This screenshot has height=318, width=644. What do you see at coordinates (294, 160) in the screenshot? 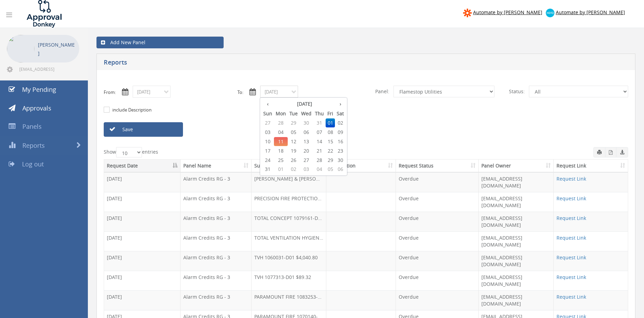
I see `span: 26` at bounding box center [294, 160].